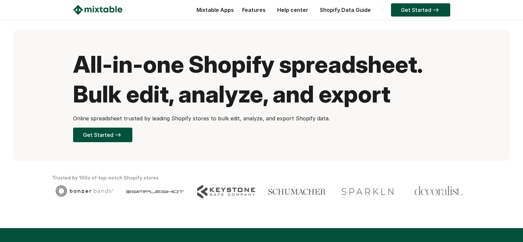 The image size is (523, 242). I want to click on a: Shopify Data Guide, so click(345, 10).